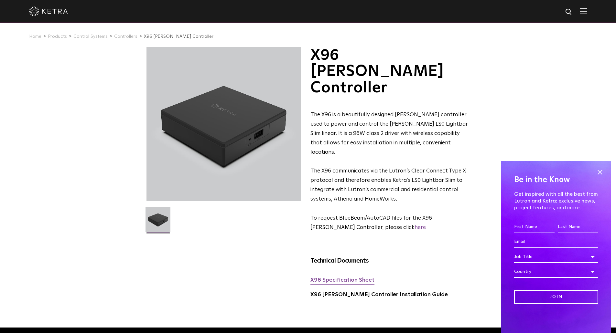 The height and width of the screenshot is (333, 616). Describe the element at coordinates (388, 185) in the screenshot. I see `span: The X96 communicates via the Lutron’s Clear Connect Type X protocol and therefore enables Ketra’s...` at that location.